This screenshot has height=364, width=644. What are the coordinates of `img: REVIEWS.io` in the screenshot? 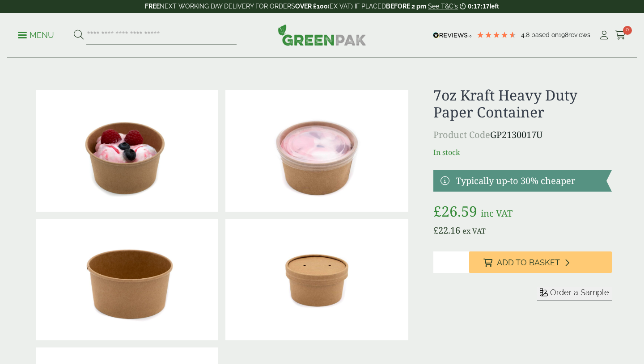 It's located at (452, 35).